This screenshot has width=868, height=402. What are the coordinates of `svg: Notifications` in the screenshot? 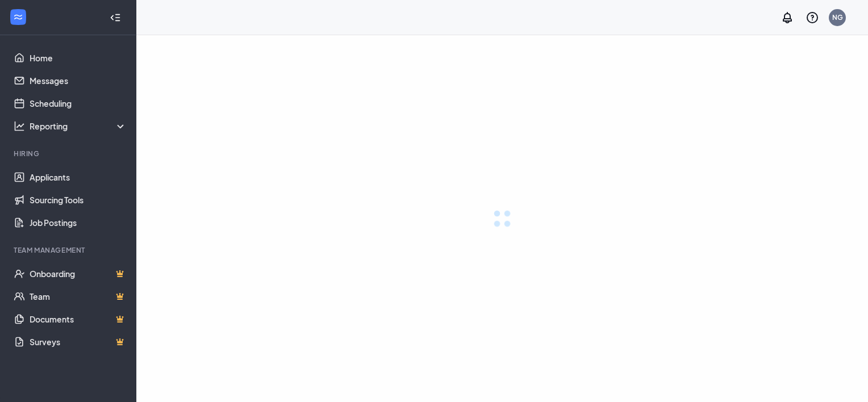 It's located at (788, 18).